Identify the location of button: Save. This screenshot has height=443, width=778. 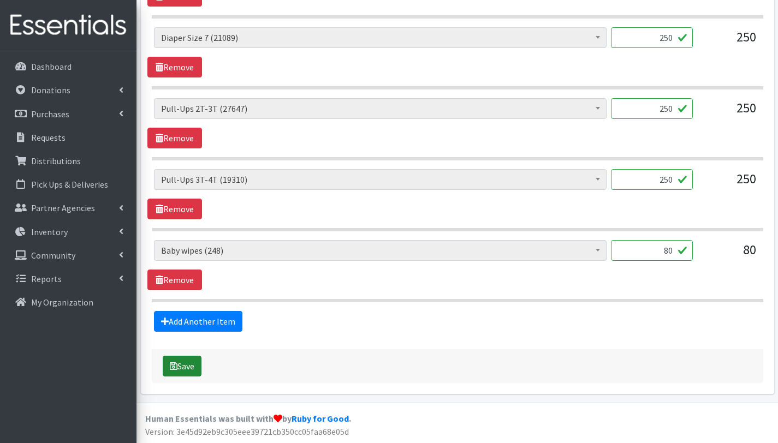
(182, 366).